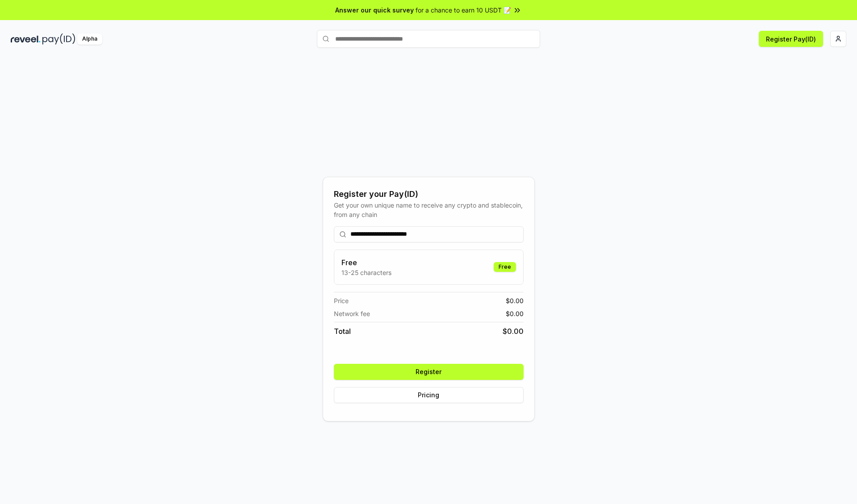 Image resolution: width=857 pixels, height=504 pixels. Describe the element at coordinates (351, 313) in the screenshot. I see `span: Network fee` at that location.